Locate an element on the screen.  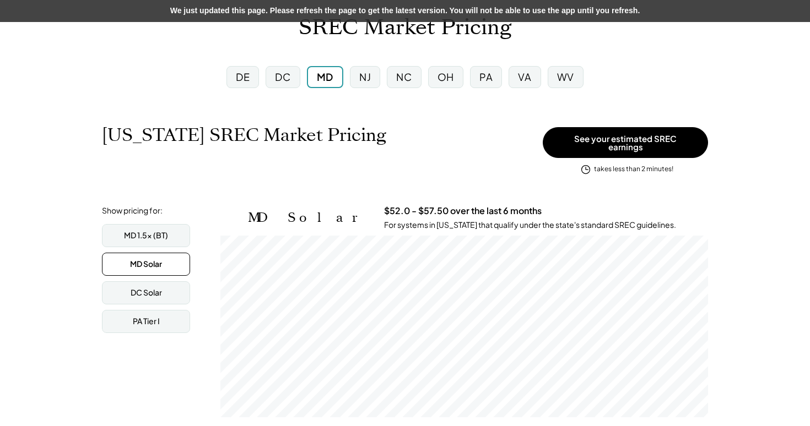
div: VA is located at coordinates (525, 77).